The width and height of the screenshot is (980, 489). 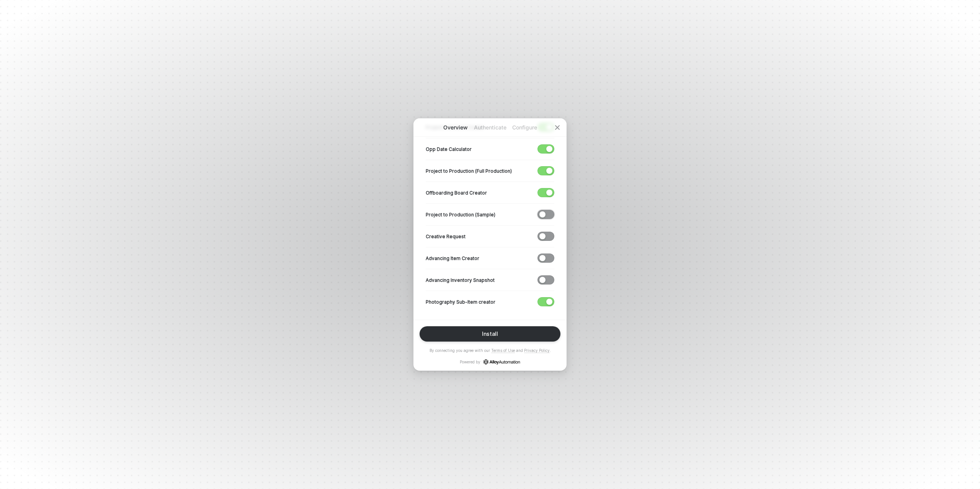 What do you see at coordinates (449, 149) in the screenshot?
I see `p: Opp Date Calculator` at bounding box center [449, 149].